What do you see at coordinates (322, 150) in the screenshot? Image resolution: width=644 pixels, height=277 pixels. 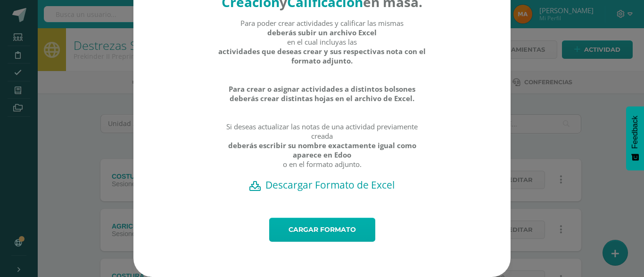 I see `strong: deberás escribir su nombre exactamente igual como aparece en Edoo` at bounding box center [322, 150].